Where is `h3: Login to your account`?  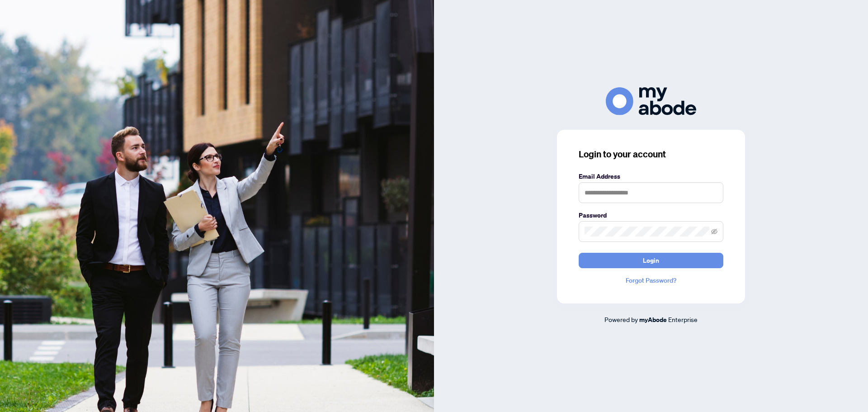 h3: Login to your account is located at coordinates (651, 154).